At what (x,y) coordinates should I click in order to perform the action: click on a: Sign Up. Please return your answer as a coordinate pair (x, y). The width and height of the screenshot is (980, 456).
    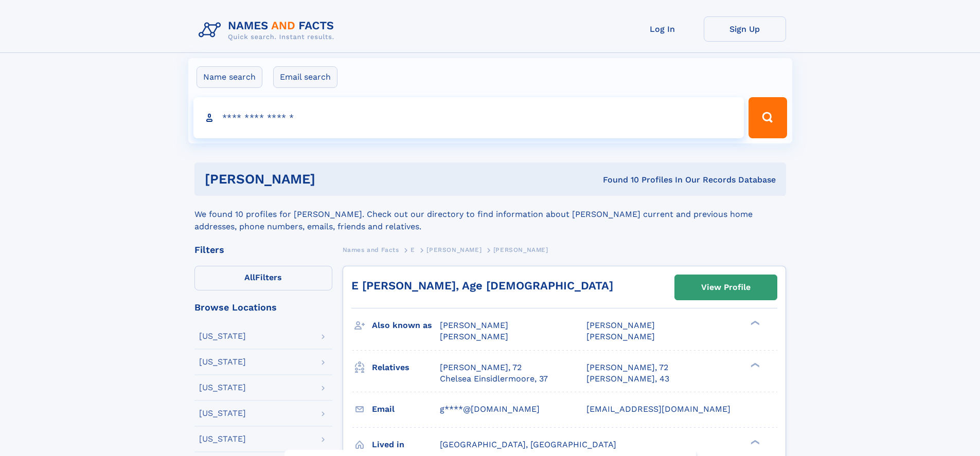
    Looking at the image, I should click on (744, 29).